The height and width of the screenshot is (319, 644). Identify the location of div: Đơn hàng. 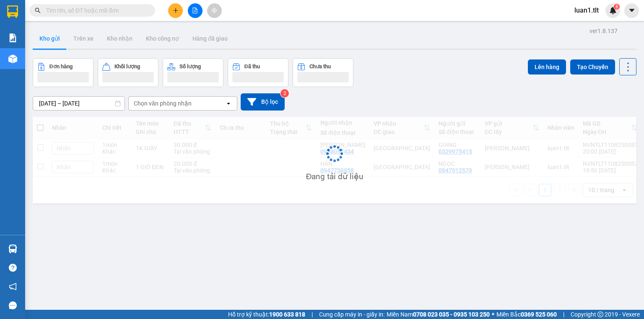
(61, 66).